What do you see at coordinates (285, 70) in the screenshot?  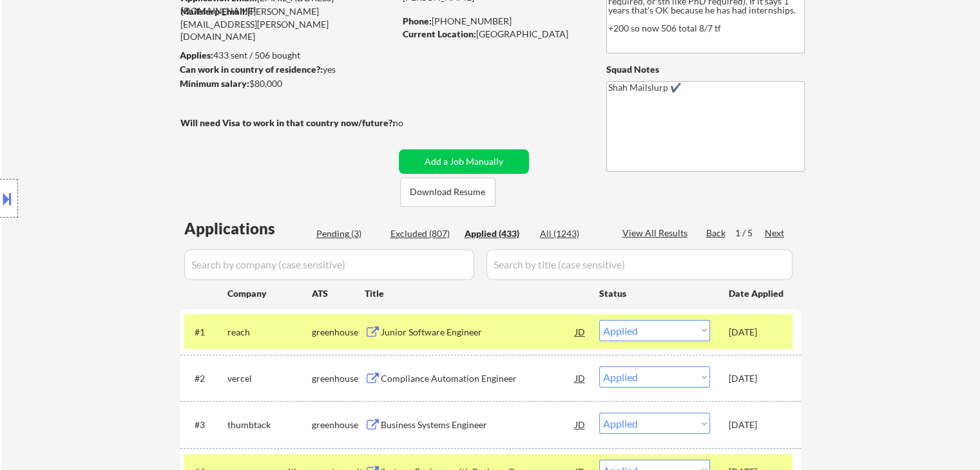 I see `div: yes` at bounding box center [285, 70].